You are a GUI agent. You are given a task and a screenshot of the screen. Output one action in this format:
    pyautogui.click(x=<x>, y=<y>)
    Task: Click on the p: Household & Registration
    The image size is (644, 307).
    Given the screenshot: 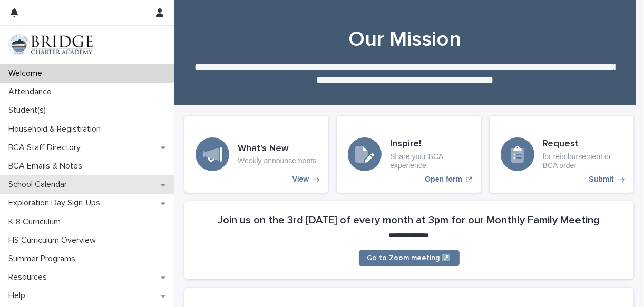 What is the action you would take?
    pyautogui.click(x=56, y=130)
    